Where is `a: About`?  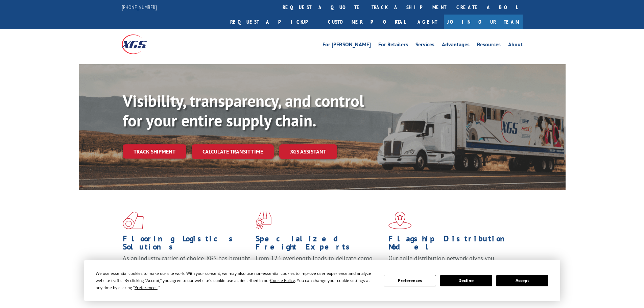 a: About is located at coordinates (515, 46).